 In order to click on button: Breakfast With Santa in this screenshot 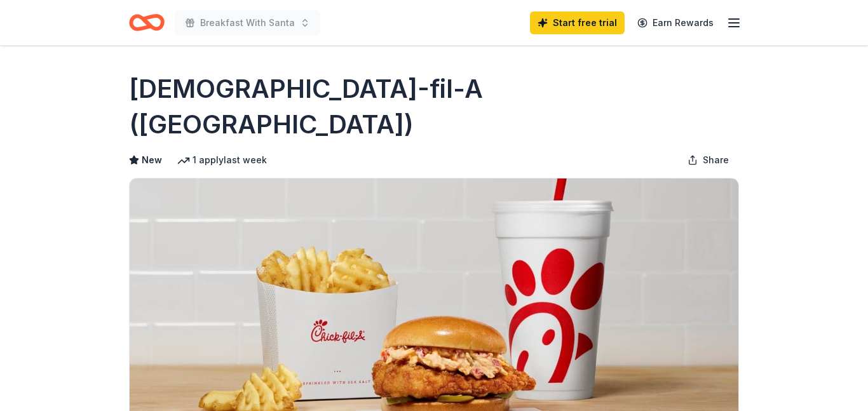, I will do `click(247, 23)`.